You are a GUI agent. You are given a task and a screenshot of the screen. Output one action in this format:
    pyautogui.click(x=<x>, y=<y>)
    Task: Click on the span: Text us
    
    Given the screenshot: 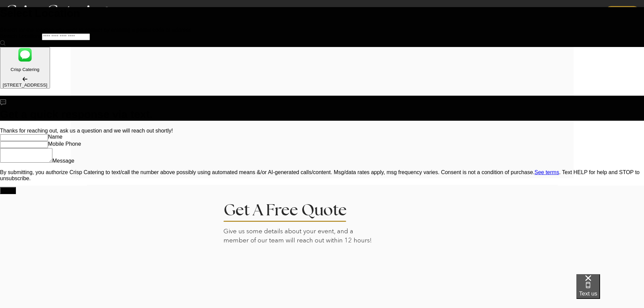 What is the action you would take?
    pyautogui.click(x=12, y=19)
    